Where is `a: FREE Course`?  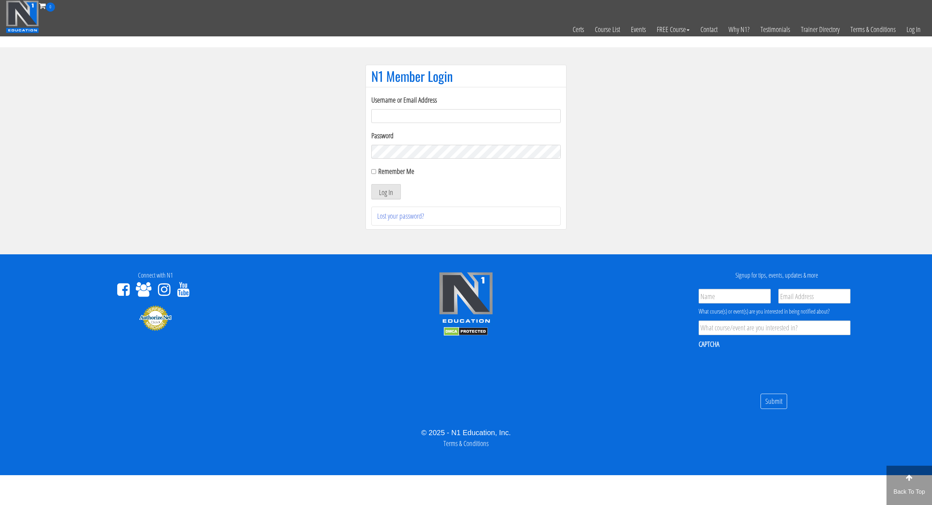
a: FREE Course is located at coordinates (673, 29).